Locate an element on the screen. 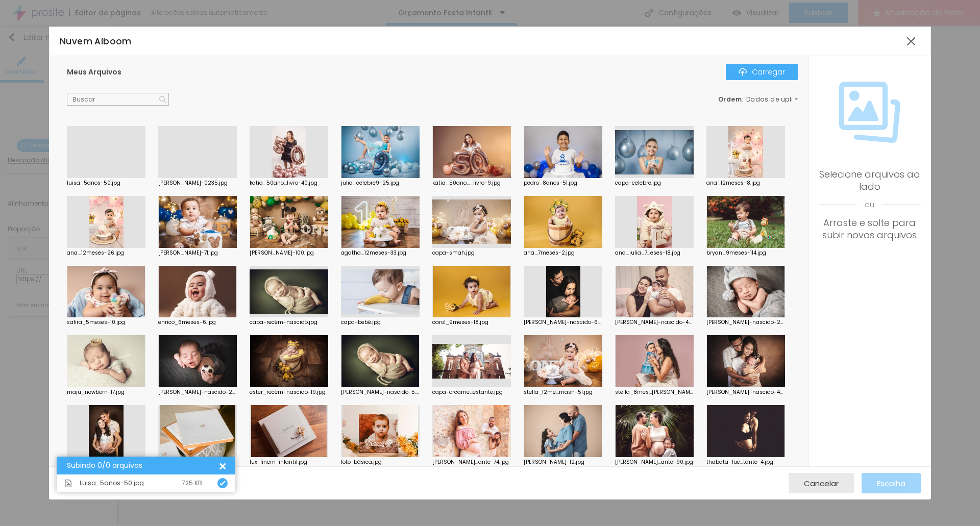 This screenshot has width=980, height=526. font: carol_9meses-18.jpg is located at coordinates (460, 322).